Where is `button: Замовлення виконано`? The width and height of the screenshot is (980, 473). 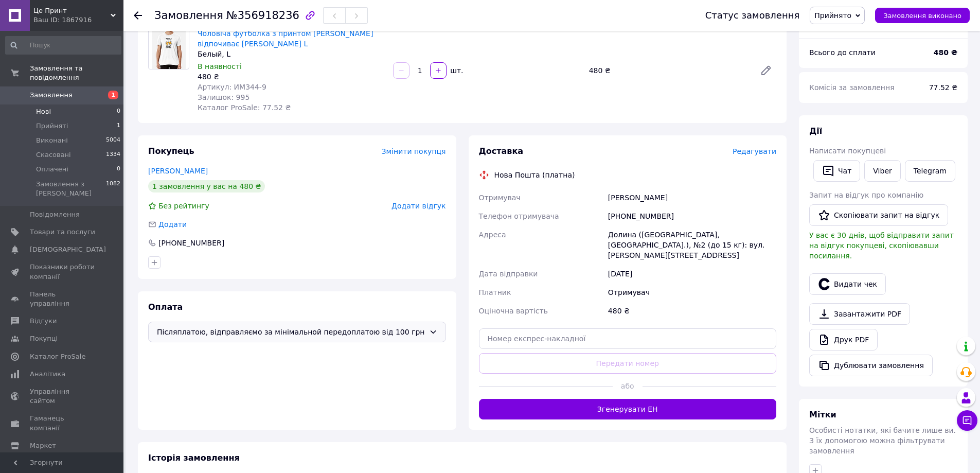
button: Замовлення виконано is located at coordinates (923, 15).